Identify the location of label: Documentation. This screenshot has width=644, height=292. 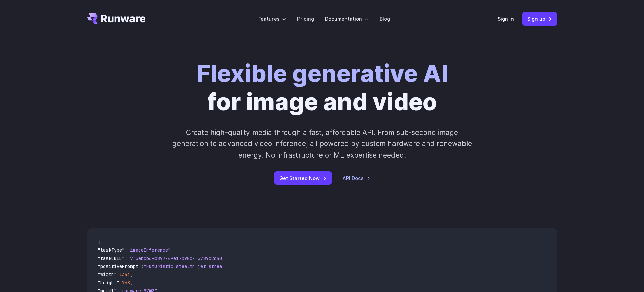
(347, 18).